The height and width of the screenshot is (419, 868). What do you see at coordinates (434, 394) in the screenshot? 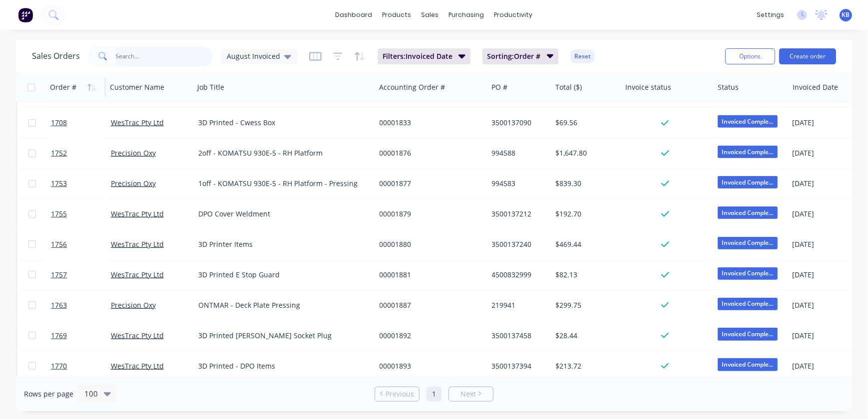
I see `a: Page 1 is your current page` at bounding box center [434, 394].